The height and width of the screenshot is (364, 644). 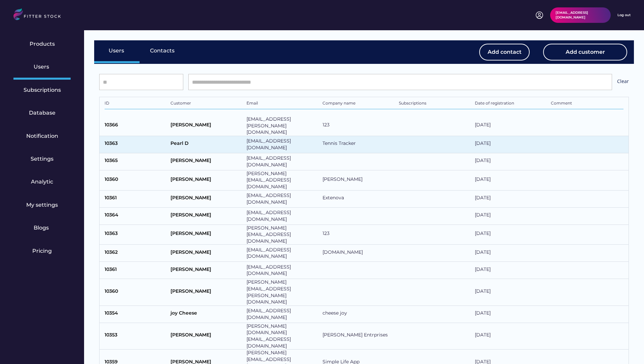 I want to click on div: Analytic, so click(x=42, y=182).